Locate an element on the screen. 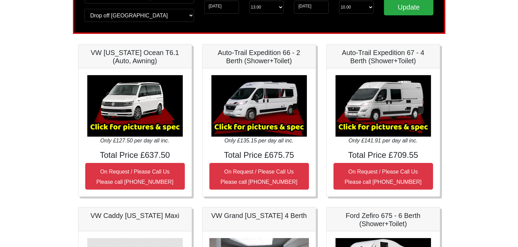 The image size is (518, 247). img: VW California Ocean T6.1 (Auto, Awning) is located at coordinates (135, 106).